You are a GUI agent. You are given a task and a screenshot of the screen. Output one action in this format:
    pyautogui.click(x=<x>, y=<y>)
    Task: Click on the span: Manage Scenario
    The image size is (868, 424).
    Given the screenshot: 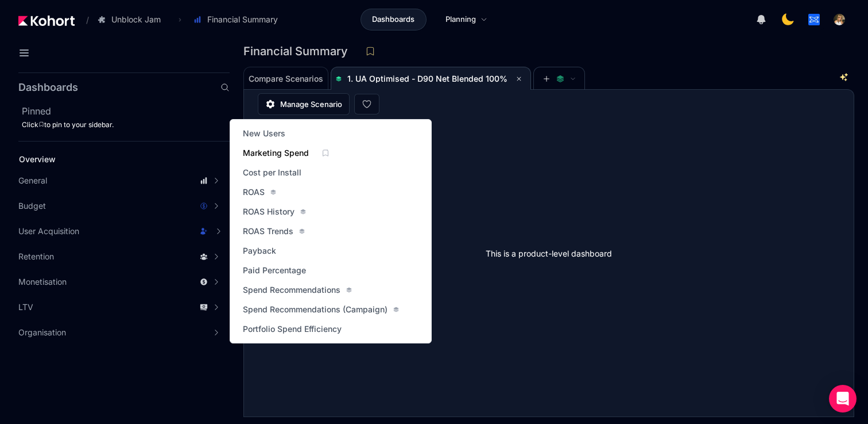 What is the action you would take?
    pyautogui.click(x=311, y=104)
    